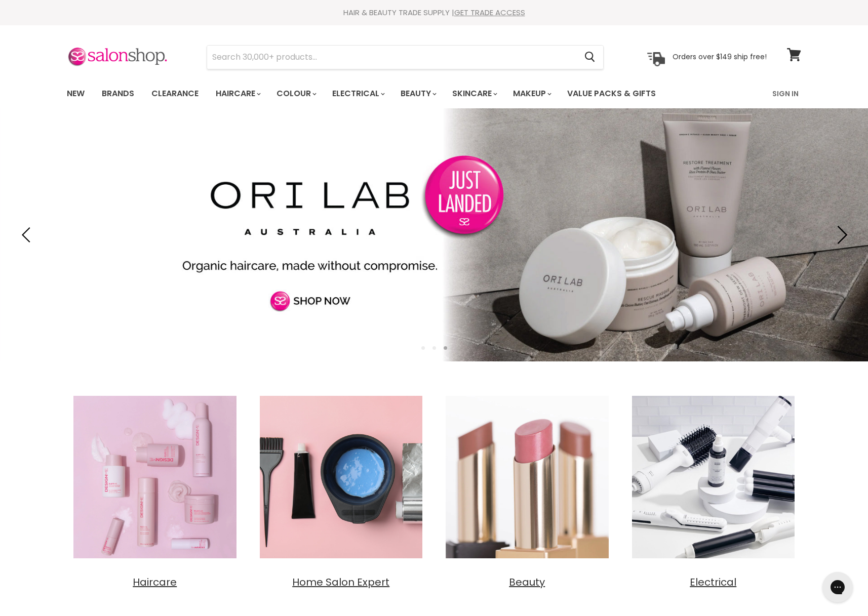  I want to click on a: GET TRADE ACCESS, so click(489, 12).